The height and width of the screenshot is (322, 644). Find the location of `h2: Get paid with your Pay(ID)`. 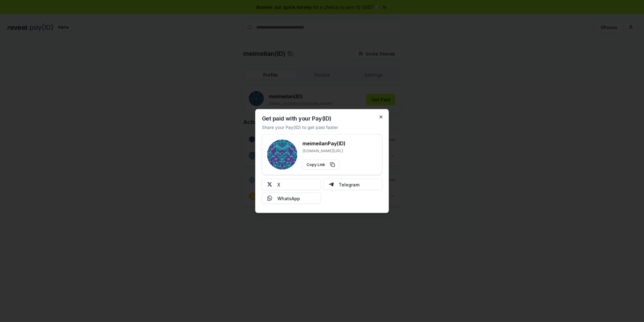

h2: Get paid with your Pay(ID) is located at coordinates (297, 119).